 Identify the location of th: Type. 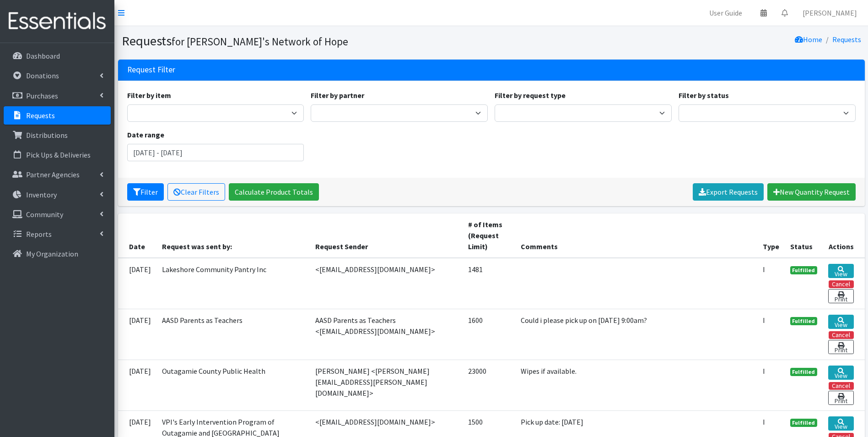
(771, 236).